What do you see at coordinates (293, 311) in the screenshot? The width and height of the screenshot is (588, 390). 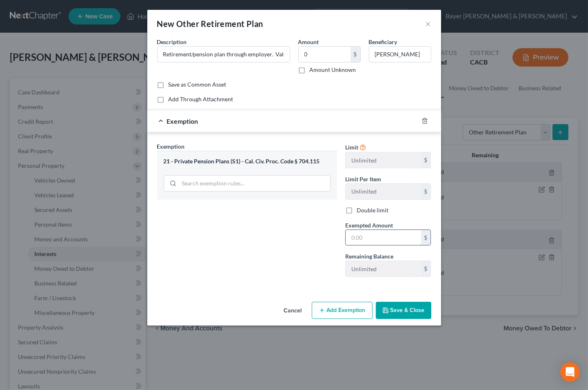 I see `button: Cancel` at bounding box center [293, 311].